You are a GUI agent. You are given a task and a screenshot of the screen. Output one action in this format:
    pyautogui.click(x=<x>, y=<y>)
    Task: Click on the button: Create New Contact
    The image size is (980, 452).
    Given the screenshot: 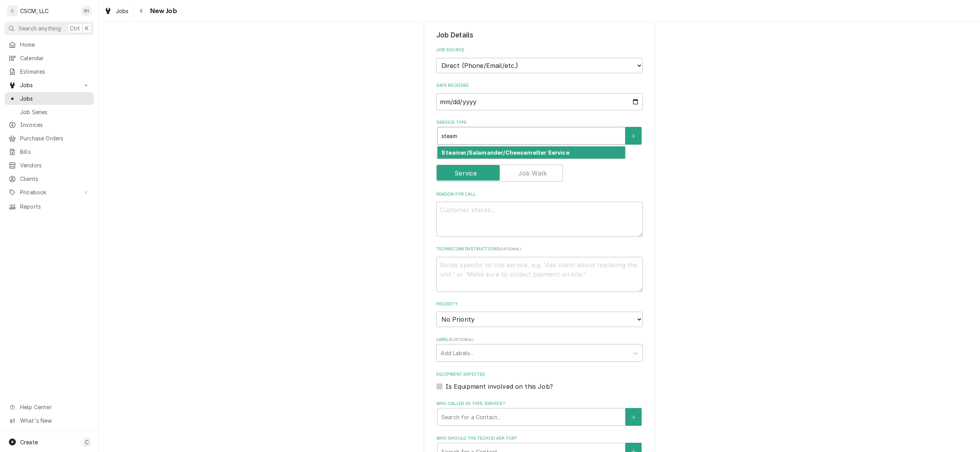 What is the action you would take?
    pyautogui.click(x=633, y=417)
    